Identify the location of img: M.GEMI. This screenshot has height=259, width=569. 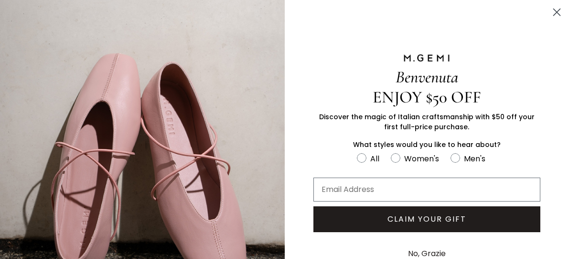
(427, 58).